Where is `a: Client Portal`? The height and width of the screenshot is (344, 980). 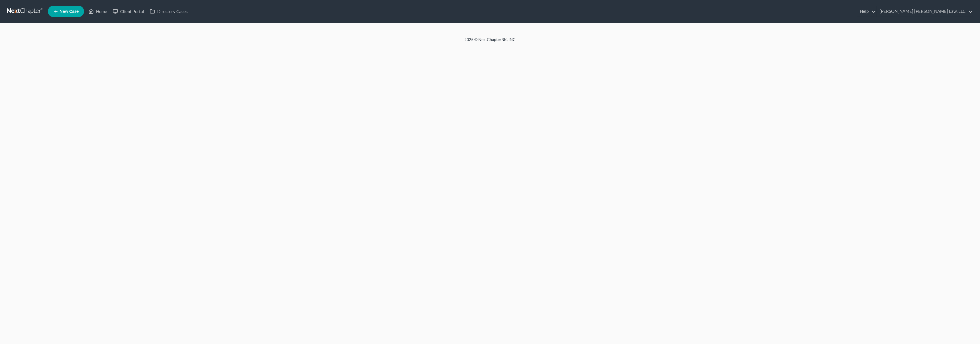 a: Client Portal is located at coordinates (129, 12).